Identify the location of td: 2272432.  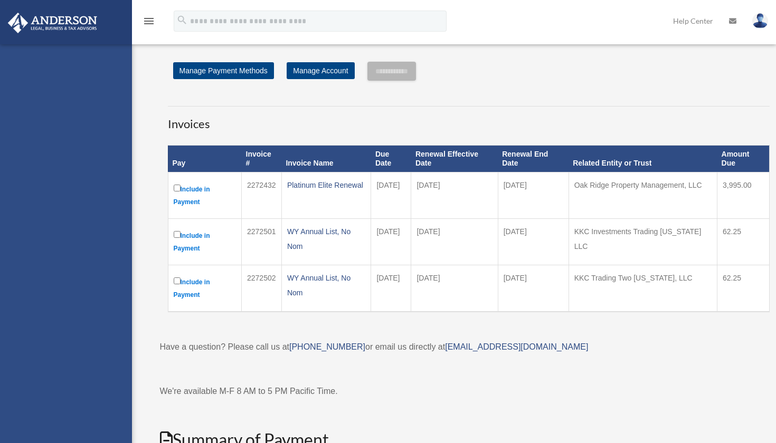
(262, 195).